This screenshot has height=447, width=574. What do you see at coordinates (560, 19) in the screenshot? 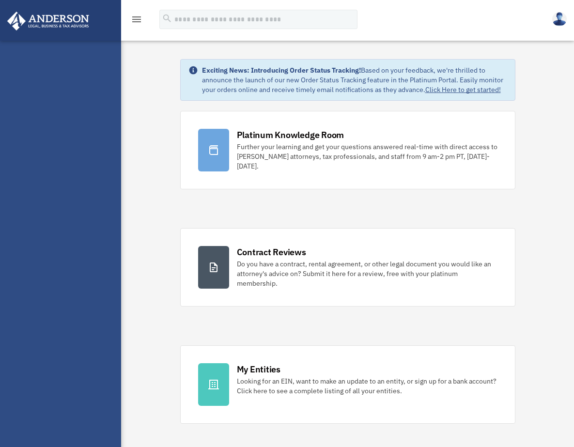
I see `img: User Pic` at bounding box center [560, 19].